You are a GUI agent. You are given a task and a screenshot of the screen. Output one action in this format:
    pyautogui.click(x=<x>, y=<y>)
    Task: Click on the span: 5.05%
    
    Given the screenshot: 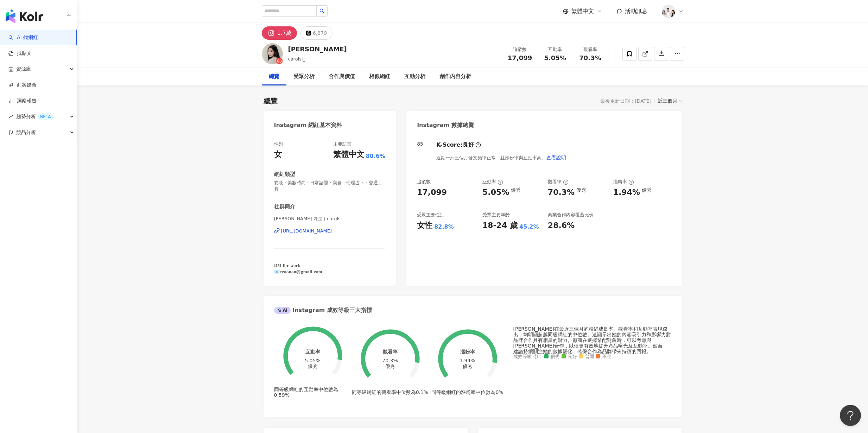 What is the action you would take?
    pyautogui.click(x=555, y=58)
    